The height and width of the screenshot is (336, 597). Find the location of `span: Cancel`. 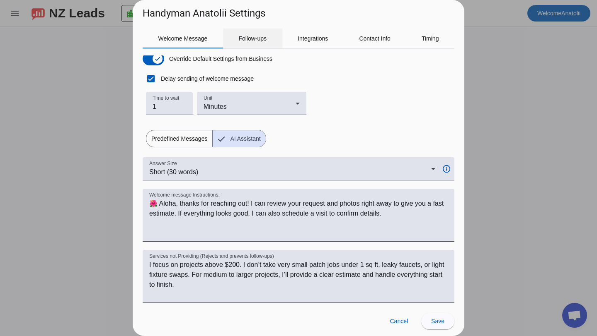

span: Cancel is located at coordinates (399, 322).